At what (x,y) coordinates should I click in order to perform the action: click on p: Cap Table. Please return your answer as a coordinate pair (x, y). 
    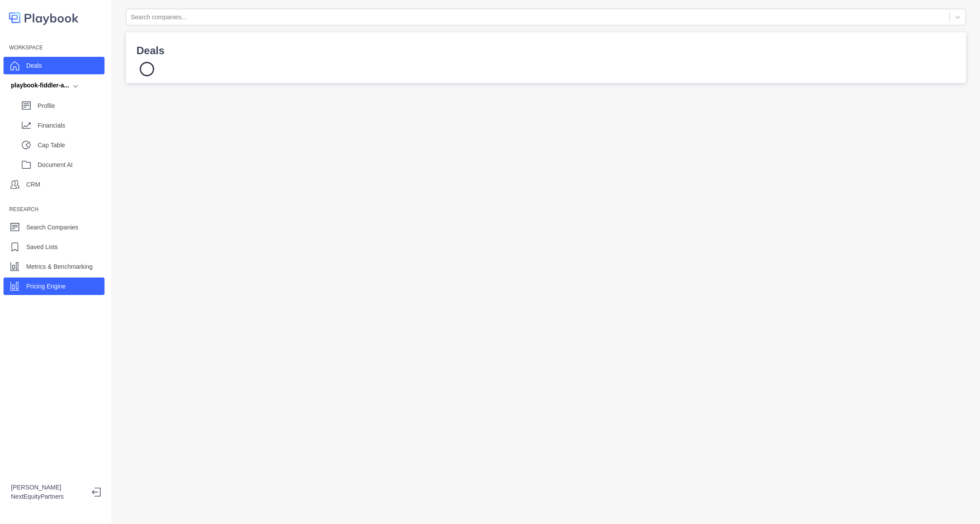
    Looking at the image, I should click on (71, 145).